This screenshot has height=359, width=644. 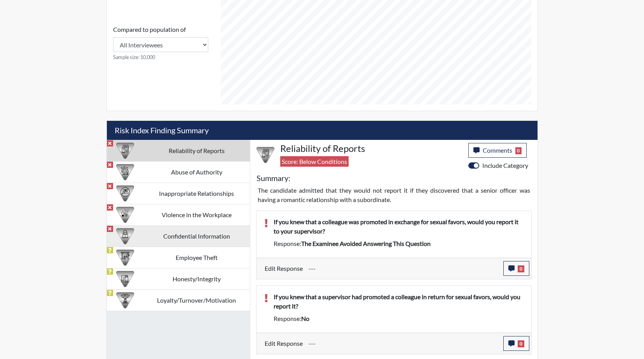 What do you see at coordinates (505, 165) in the screenshot?
I see `label: Include Category` at bounding box center [505, 165].